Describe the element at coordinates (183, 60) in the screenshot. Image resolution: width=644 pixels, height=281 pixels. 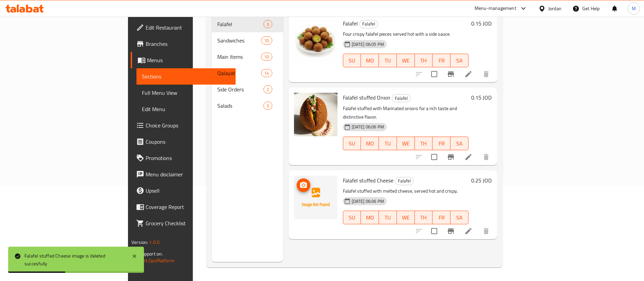
I see `a: Menus` at that location.